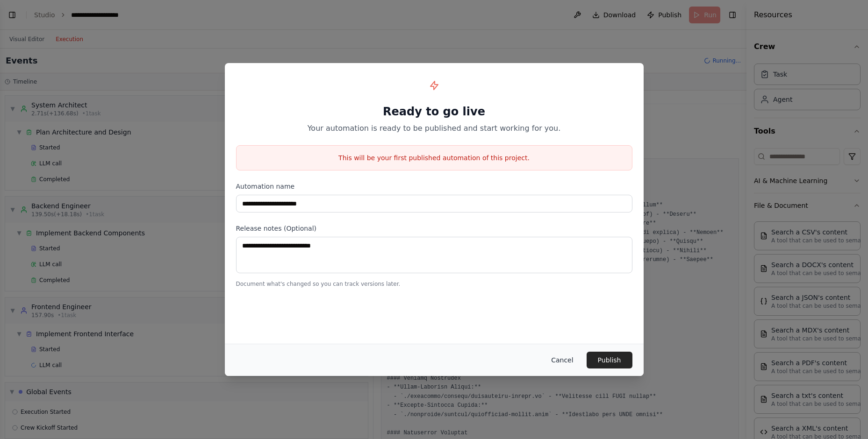 The image size is (868, 439). What do you see at coordinates (434, 186) in the screenshot?
I see `label: Automation name` at bounding box center [434, 186].